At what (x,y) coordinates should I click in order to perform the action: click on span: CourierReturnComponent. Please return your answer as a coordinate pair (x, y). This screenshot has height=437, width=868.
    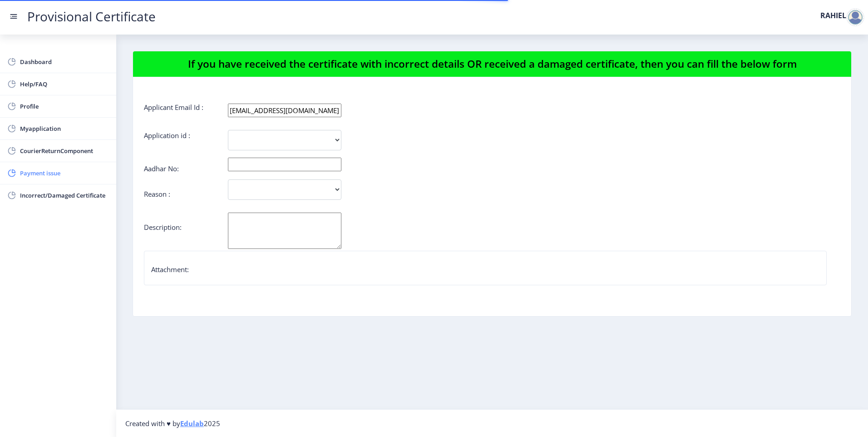
    Looking at the image, I should click on (64, 151).